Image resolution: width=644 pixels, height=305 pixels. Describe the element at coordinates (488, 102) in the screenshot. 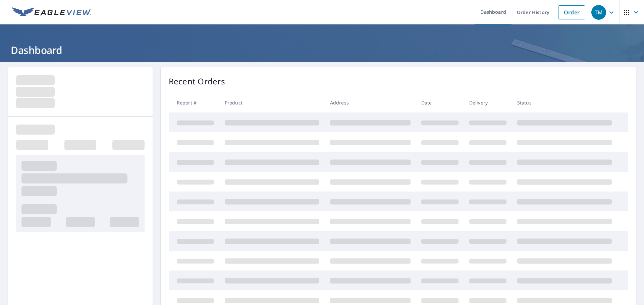

I see `th: Delivery` at that location.